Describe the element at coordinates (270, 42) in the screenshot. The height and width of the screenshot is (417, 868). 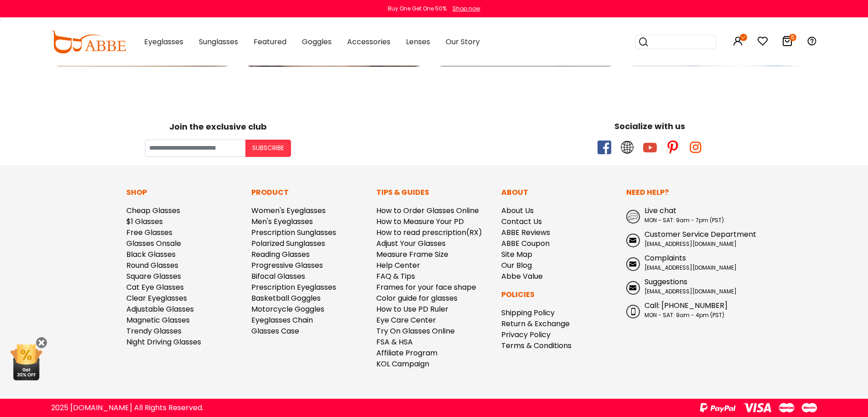
I see `span: Featured` at that location.